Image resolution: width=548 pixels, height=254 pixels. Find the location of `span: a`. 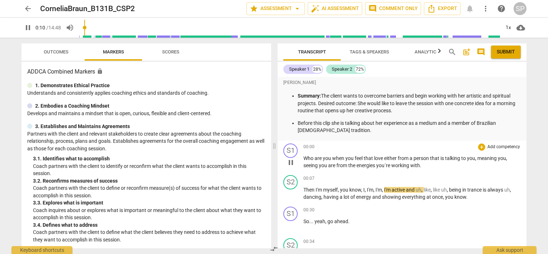

span: a is located at coordinates (342, 197).